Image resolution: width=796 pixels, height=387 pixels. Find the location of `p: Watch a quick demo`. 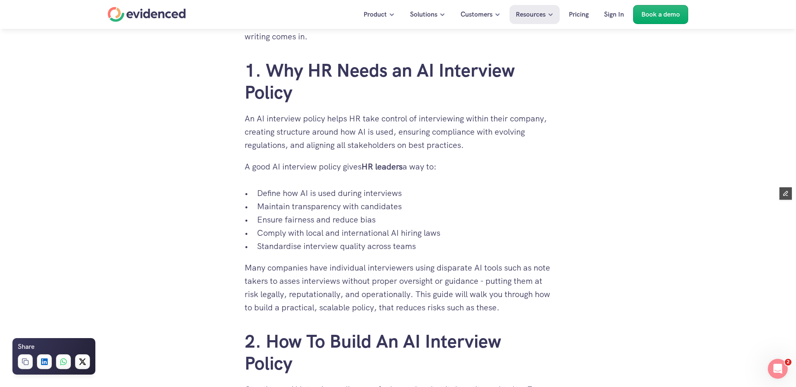

p: Watch a quick demo is located at coordinates (483, 45).